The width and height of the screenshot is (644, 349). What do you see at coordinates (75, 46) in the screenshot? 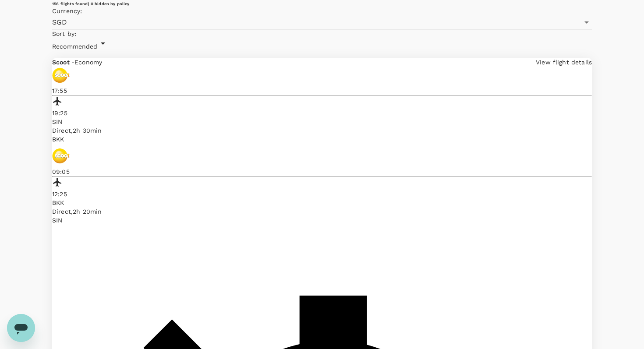
I see `span: Recommended` at bounding box center [75, 46].